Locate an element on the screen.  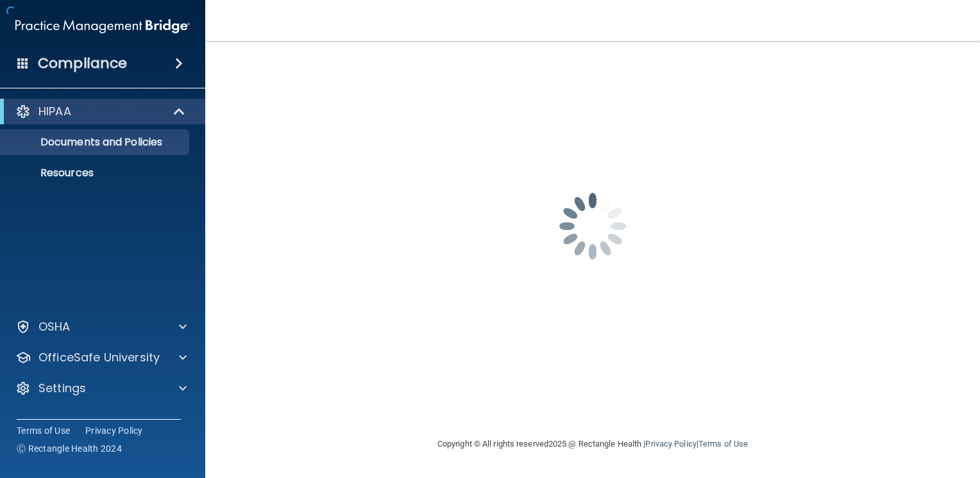
img: spinner.e123f6fc.gif is located at coordinates (592, 226).